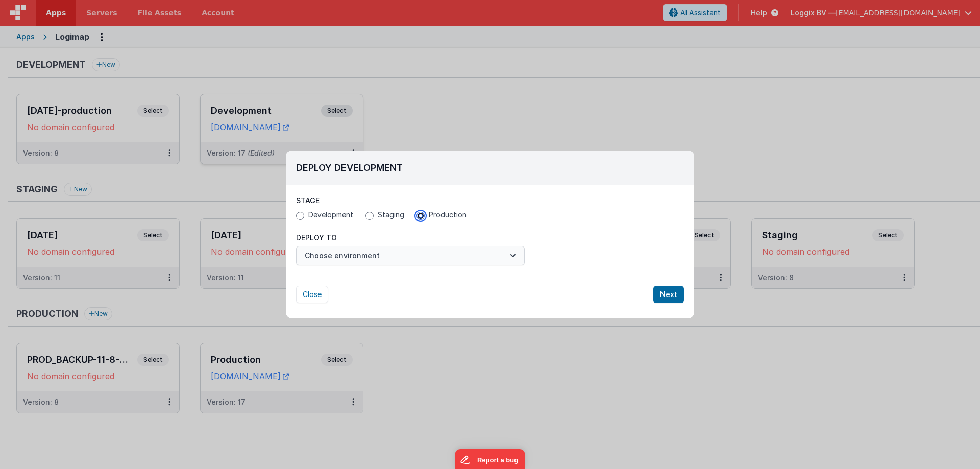  Describe the element at coordinates (312, 294) in the screenshot. I see `button: Close` at that location.